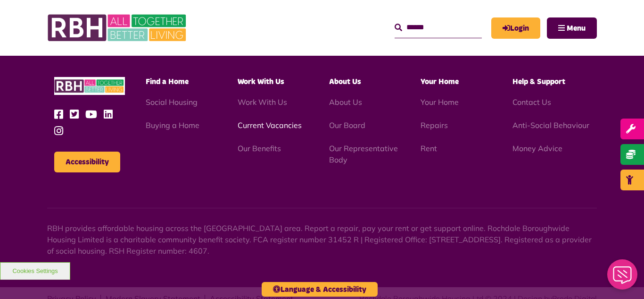 The width and height of the screenshot is (644, 299). What do you see at coordinates (571, 28) in the screenshot?
I see `button: Navigation` at bounding box center [571, 28].